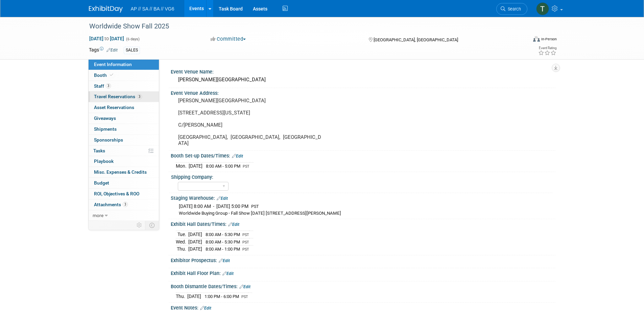 The width and height of the screenshot is (644, 320). What do you see at coordinates (363, 286) in the screenshot?
I see `div: Booth Dismantle Dates/Times:` at bounding box center [363, 286].